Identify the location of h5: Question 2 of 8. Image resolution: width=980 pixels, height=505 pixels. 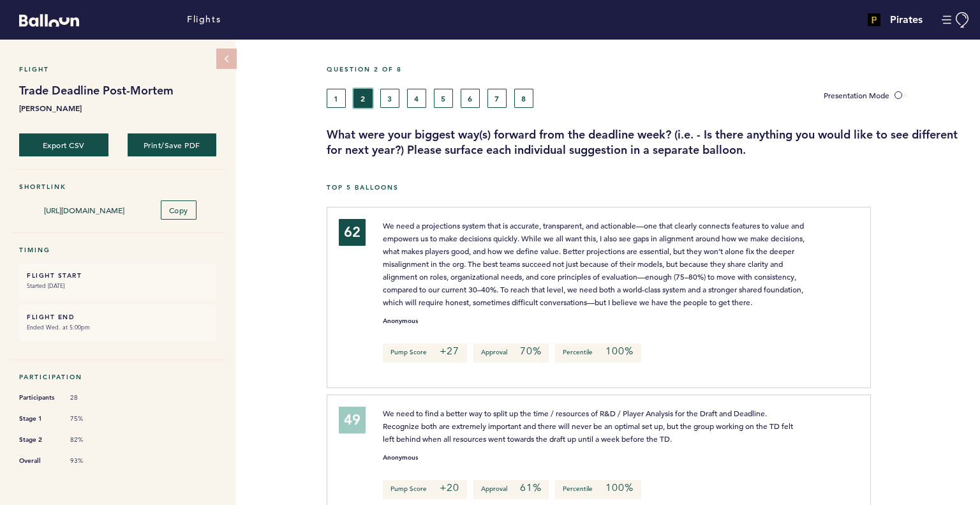
(649, 69).